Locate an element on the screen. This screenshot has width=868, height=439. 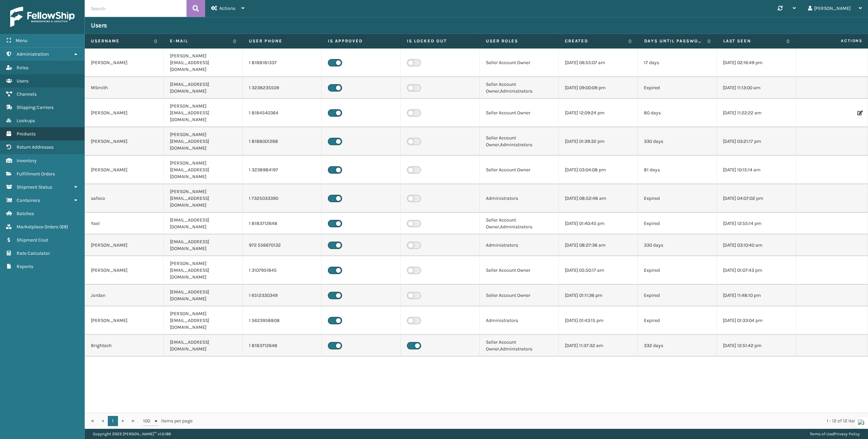
a: Privacy Policy is located at coordinates (847, 434).